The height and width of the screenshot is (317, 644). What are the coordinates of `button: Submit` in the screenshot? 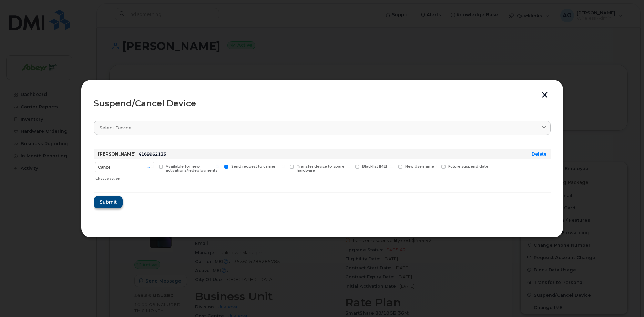 It's located at (108, 202).